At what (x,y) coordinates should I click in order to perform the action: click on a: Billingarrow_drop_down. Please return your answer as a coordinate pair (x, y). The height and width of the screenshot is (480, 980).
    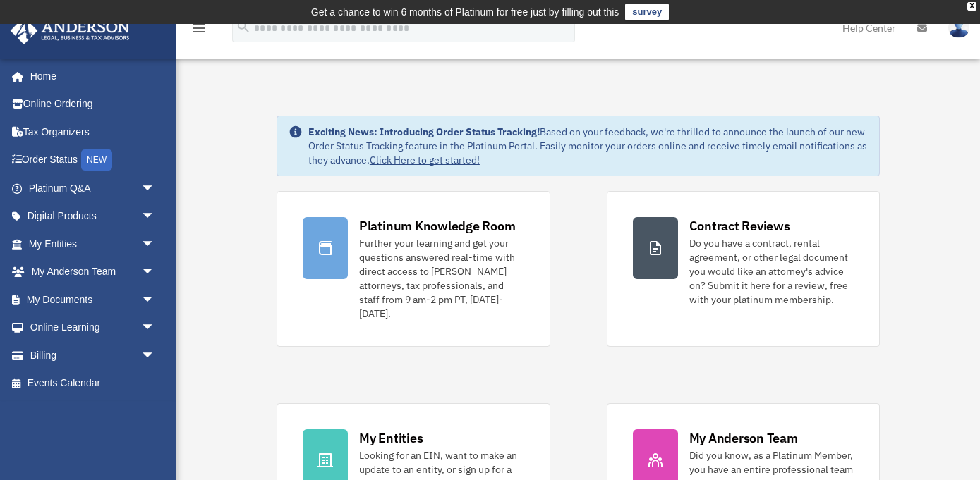
    Looking at the image, I should click on (93, 355).